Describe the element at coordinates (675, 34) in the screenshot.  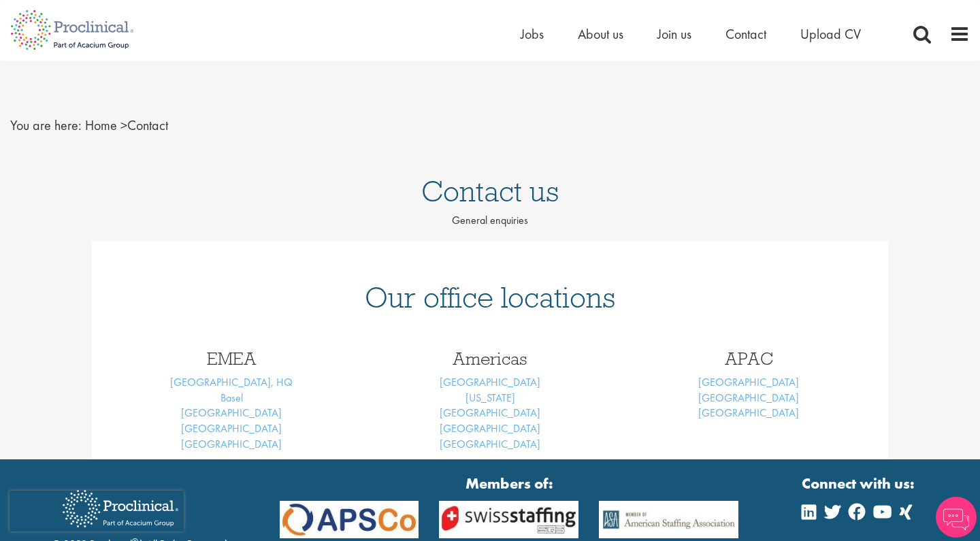
I see `a: Join us` at that location.